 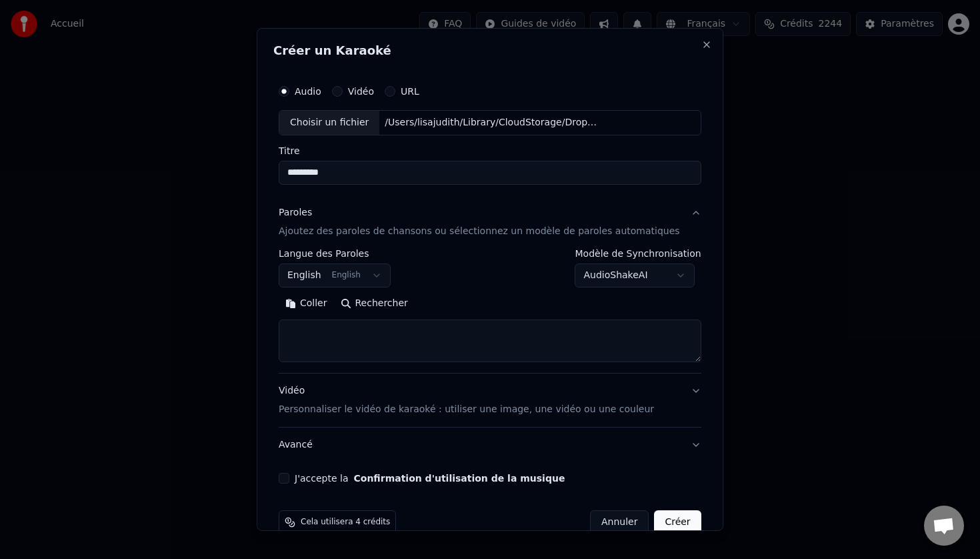 What do you see at coordinates (308, 92) in the screenshot?
I see `label: Audio` at bounding box center [308, 92].